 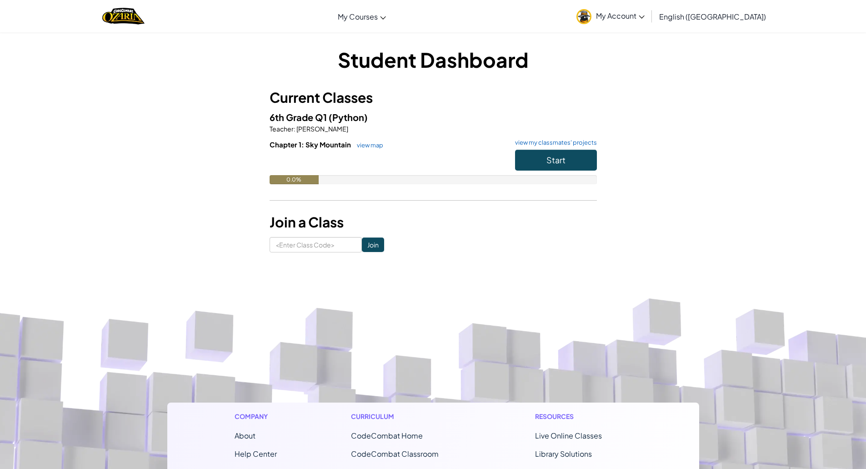 What do you see at coordinates (256, 416) in the screenshot?
I see `h1: Company` at bounding box center [256, 416].